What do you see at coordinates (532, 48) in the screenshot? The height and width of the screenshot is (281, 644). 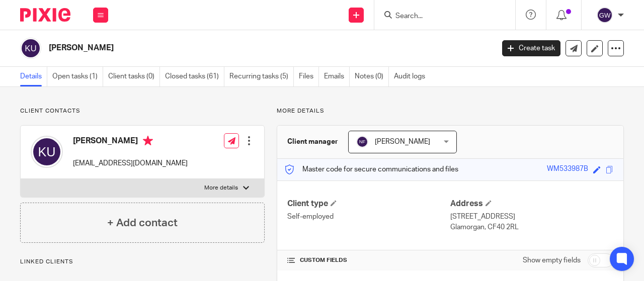 I see `a: Create task` at bounding box center [532, 48].